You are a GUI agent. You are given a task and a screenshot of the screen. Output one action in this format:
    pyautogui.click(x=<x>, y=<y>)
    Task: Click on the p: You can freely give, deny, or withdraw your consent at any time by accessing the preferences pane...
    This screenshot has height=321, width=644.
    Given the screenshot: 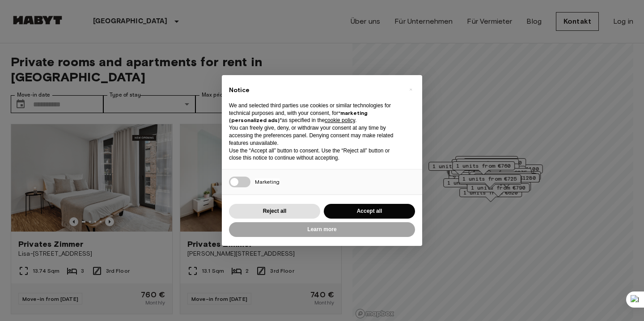 What is the action you would take?
    pyautogui.click(x=315, y=135)
    